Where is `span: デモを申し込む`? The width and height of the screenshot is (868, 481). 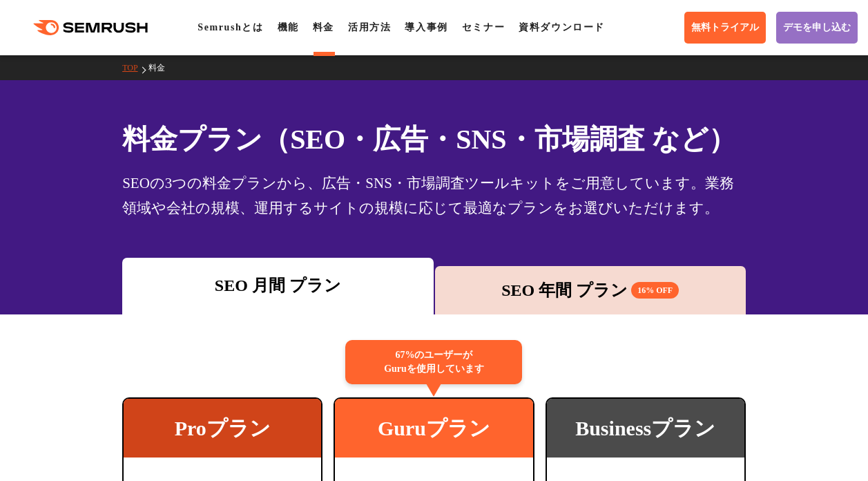
span: デモを申し込む is located at coordinates (817, 28).